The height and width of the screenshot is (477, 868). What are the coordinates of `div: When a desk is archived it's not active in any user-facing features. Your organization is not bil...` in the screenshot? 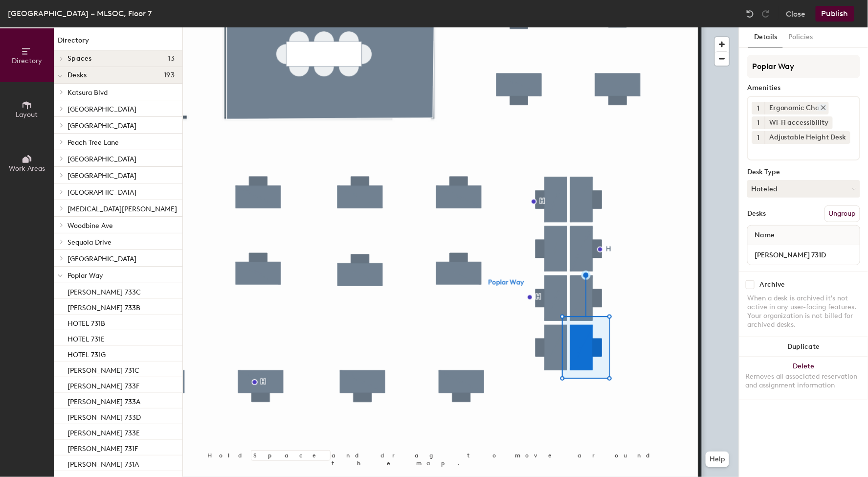 It's located at (804, 312).